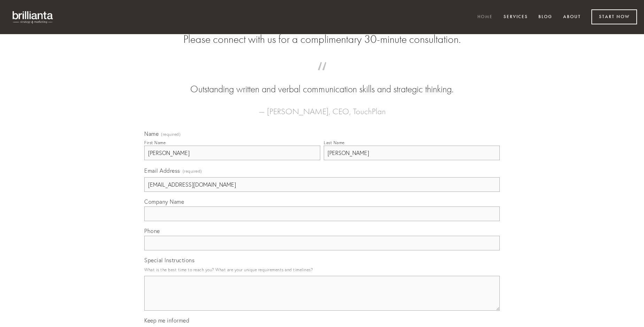  What do you see at coordinates (322, 39) in the screenshot?
I see `h2: Please connect with us for a complimentary 30-minute consultation.` at bounding box center [322, 39].